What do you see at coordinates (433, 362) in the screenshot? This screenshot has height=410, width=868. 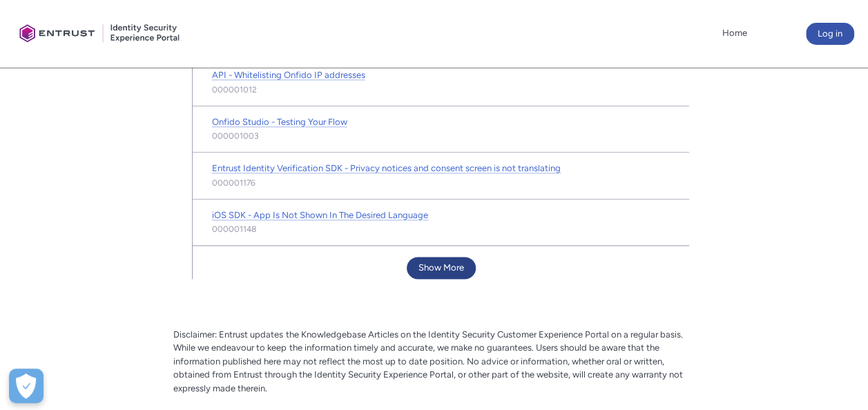 I see `p: Disclaimer: Entrust updates the Knowledgebase Articles on the Identity Security Customer Experien...` at bounding box center [433, 362].